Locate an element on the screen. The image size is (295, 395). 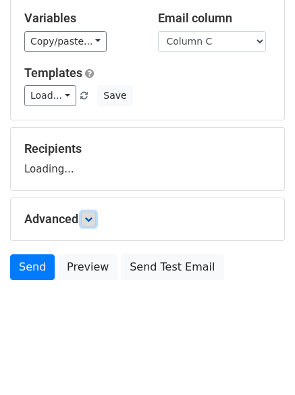
a: Preview is located at coordinates (88, 267).